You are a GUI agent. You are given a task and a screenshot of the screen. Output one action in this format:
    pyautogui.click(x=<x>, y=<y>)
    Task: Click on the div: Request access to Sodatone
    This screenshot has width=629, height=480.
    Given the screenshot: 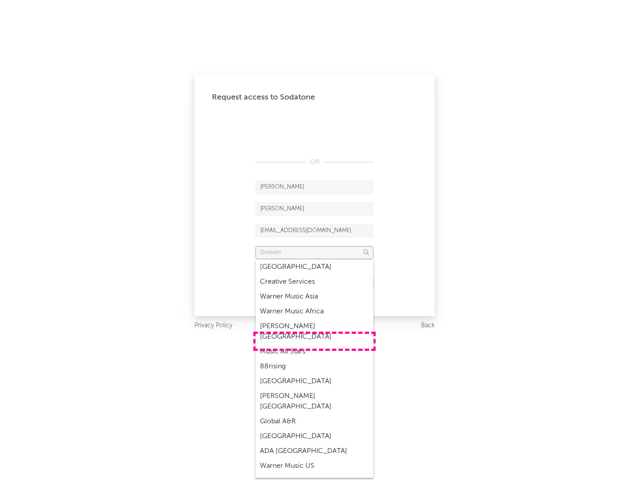 What is the action you would take?
    pyautogui.click(x=314, y=97)
    